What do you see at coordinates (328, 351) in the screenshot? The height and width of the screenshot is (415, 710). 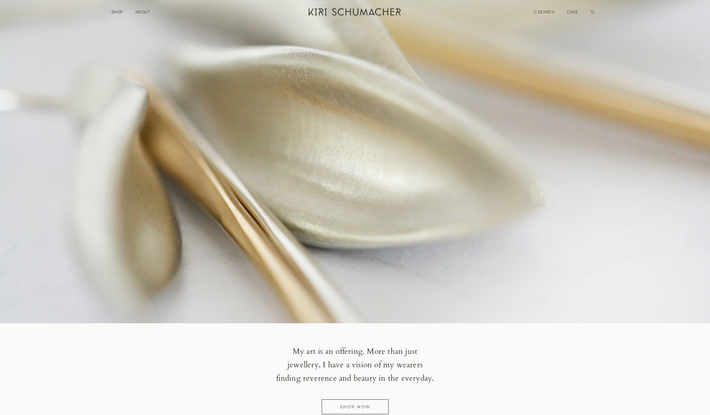 I see `span: My art is an offering.` at bounding box center [328, 351].